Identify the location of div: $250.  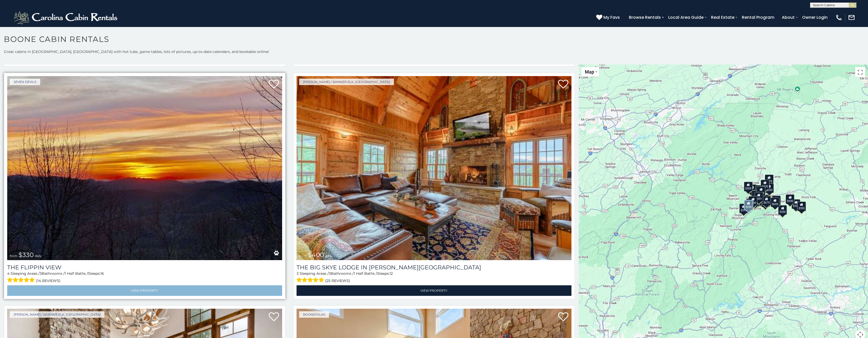
(769, 189).